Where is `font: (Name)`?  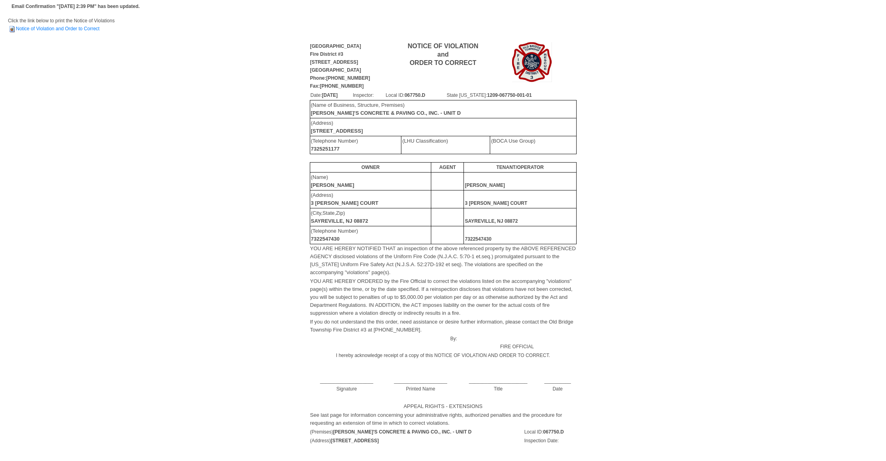 font: (Name) is located at coordinates (332, 181).